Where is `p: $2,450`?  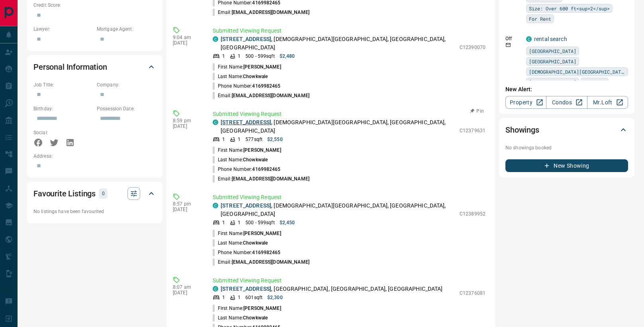
p: $2,450 is located at coordinates (287, 222).